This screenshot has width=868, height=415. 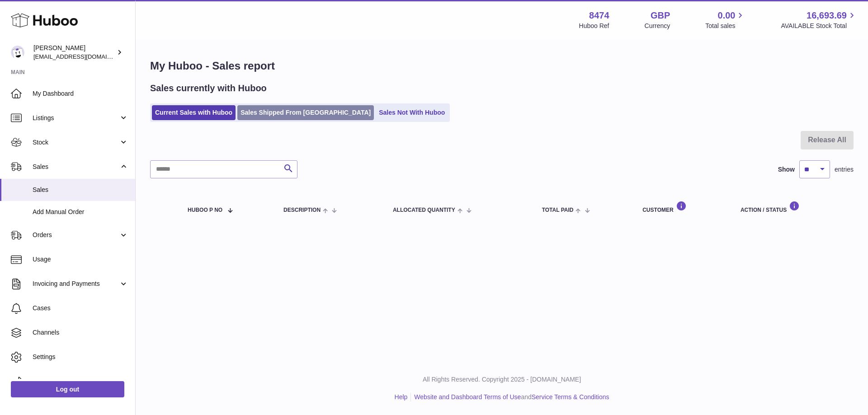 What do you see at coordinates (194, 112) in the screenshot?
I see `a: Current Sales with Huboo` at bounding box center [194, 112].